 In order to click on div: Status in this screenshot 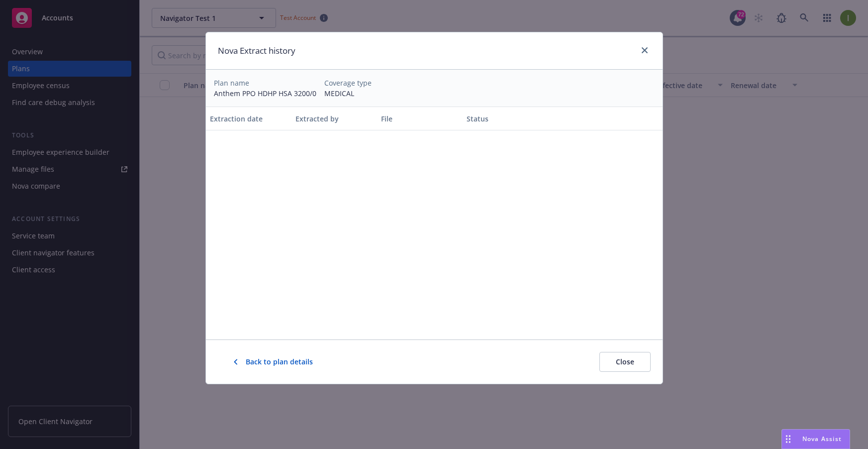, I will do `click(520, 118)`.